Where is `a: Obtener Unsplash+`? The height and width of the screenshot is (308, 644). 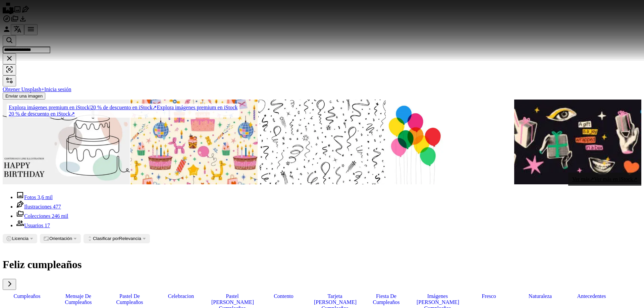 a: Obtener Unsplash+ is located at coordinates (24, 89).